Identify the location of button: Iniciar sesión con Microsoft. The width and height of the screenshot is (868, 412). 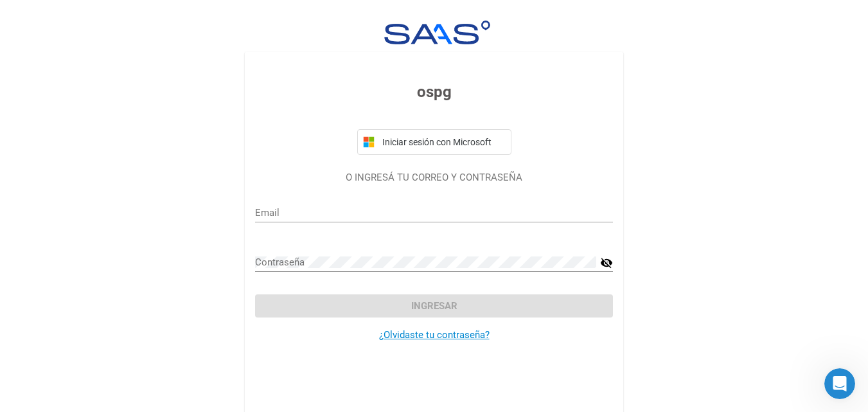
(434, 142).